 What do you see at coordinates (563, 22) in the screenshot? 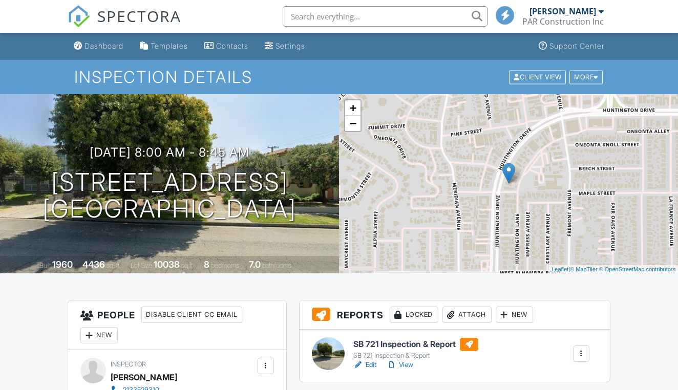
I see `div: PAR Construction Inc` at bounding box center [563, 22].